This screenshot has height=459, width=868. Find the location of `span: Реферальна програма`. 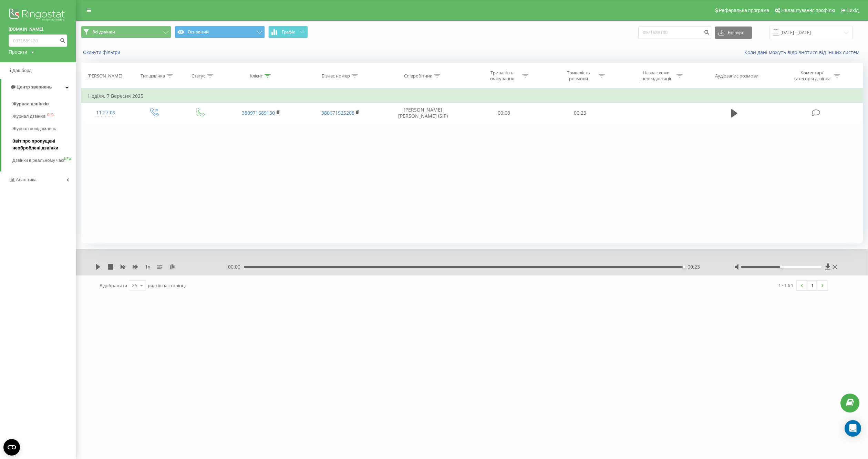

span: Реферальна програма is located at coordinates (744, 11).